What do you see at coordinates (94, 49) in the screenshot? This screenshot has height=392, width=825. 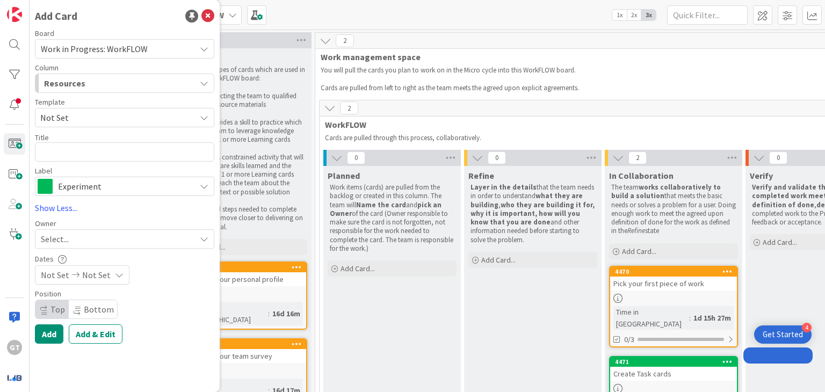 I see `span: Work in Progress: WorkFLOW` at bounding box center [94, 49].